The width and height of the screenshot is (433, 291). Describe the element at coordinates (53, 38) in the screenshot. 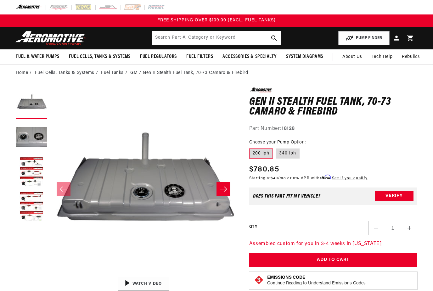

I see `img: Aeromotive` at that location.